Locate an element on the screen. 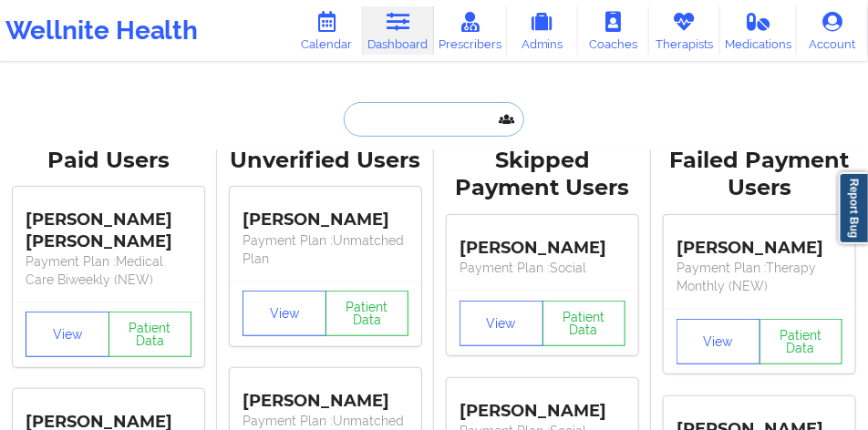  a: Account is located at coordinates (832, 30).